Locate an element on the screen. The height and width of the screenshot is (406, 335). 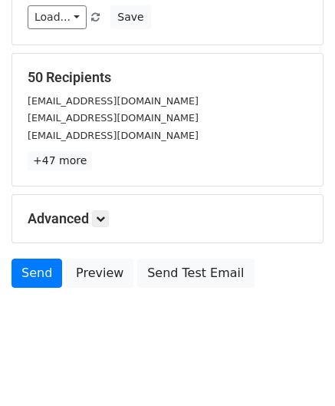
a: Send Test Email is located at coordinates (196, 273).